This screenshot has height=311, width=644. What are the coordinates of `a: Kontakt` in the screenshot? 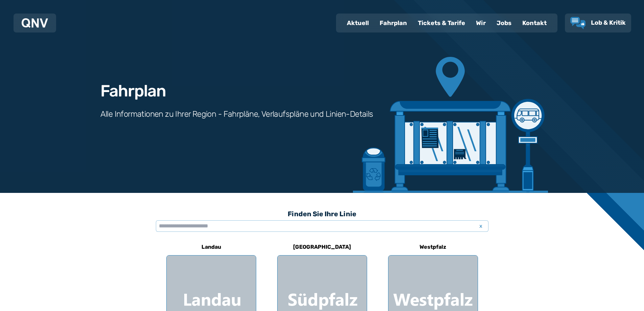 It's located at (534, 23).